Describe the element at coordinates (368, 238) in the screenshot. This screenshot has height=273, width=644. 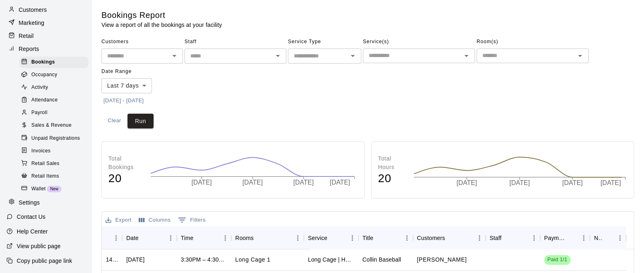
I see `div: Title` at that location.